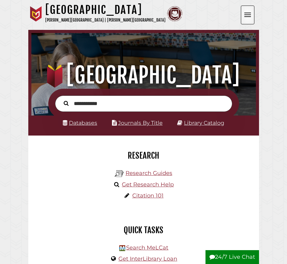 The image size is (287, 264). I want to click on h2: Research, so click(144, 156).